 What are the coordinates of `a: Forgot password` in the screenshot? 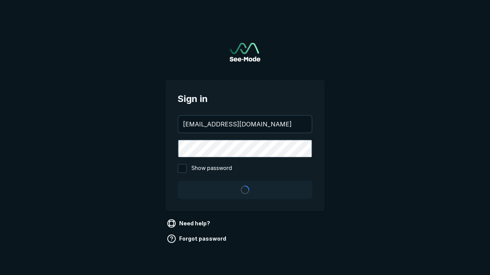 It's located at (197, 239).